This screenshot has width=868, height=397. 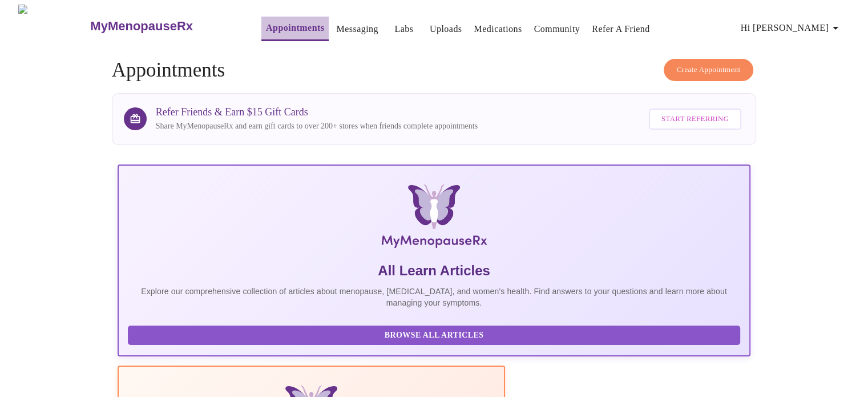 What do you see at coordinates (708, 69) in the screenshot?
I see `span: Create Appointment` at bounding box center [708, 69].